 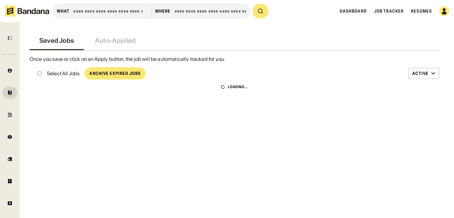 What do you see at coordinates (238, 87) in the screenshot?
I see `div: Loading...` at bounding box center [238, 87].